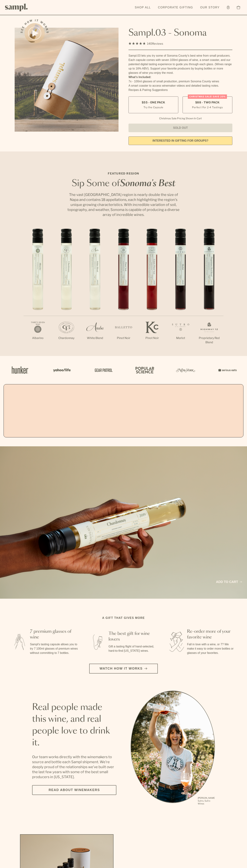 The image size is (247, 868). I want to click on img: Artboard_1_c8cd28af-0030-4af1-819c-248e302c7f06_x450.png, so click(20, 370).